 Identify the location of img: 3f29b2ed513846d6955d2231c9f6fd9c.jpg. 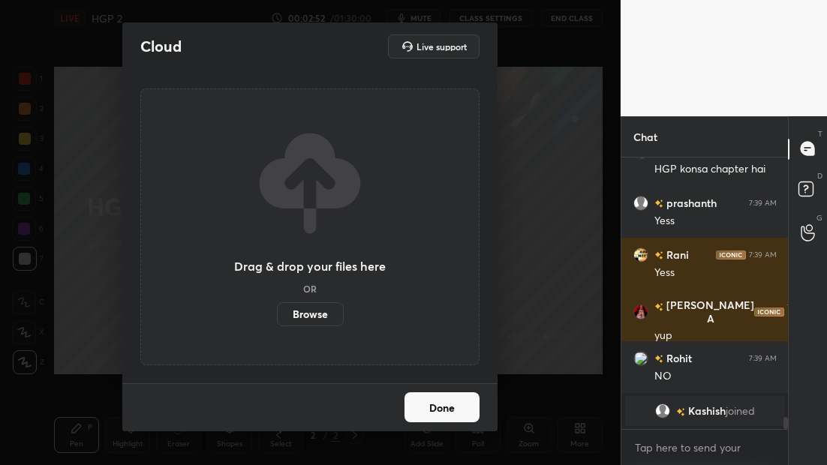
(641, 254).